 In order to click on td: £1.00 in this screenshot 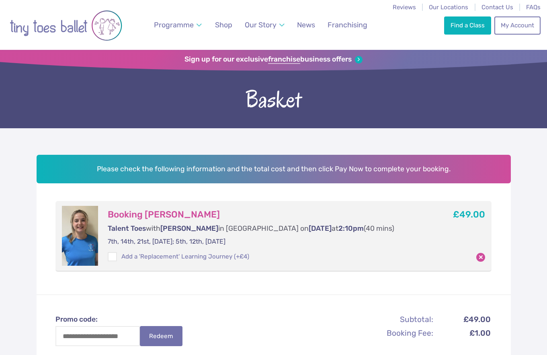, I will do `click(463, 333)`.